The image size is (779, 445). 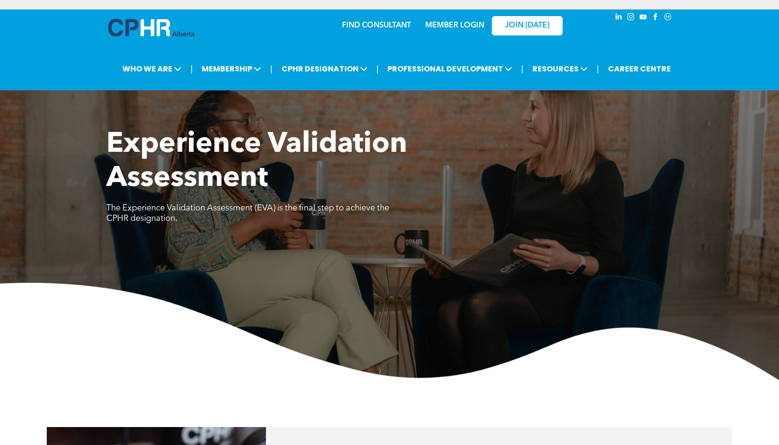 I want to click on a: instagram, so click(x=631, y=18).